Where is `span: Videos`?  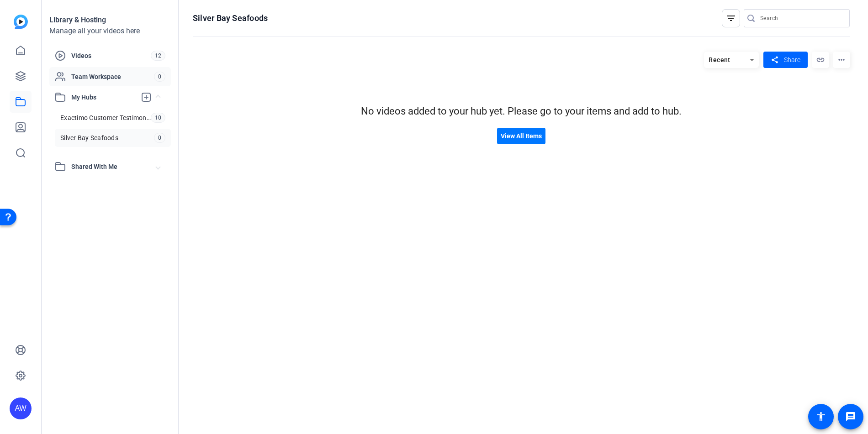 span: Videos is located at coordinates (111, 56).